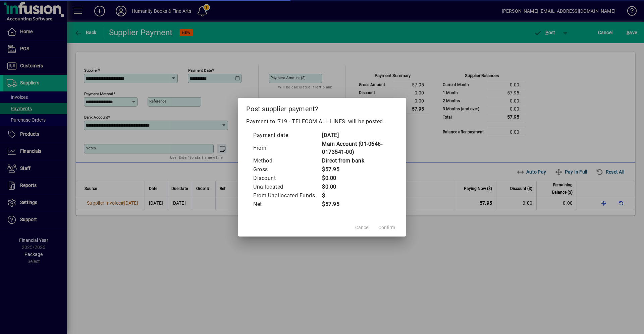 This screenshot has height=334, width=644. I want to click on td: Gross, so click(288, 169).